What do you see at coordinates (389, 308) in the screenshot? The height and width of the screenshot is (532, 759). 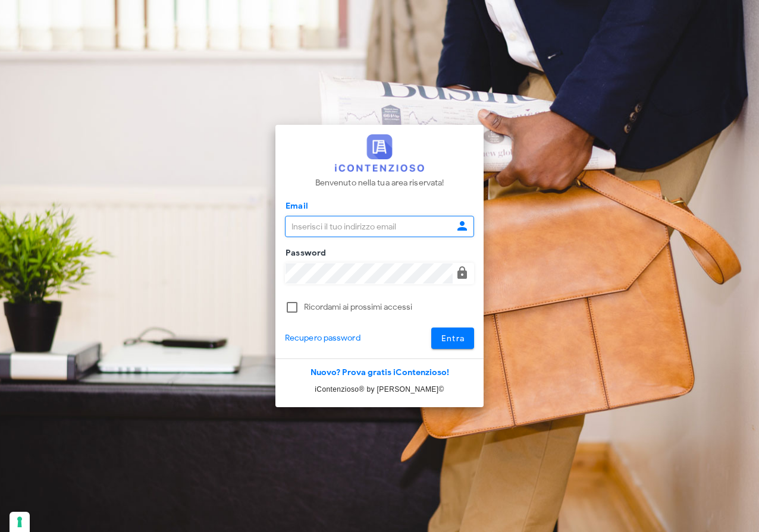 I see `label: Ricordami ai prossimi accessi` at bounding box center [389, 308].